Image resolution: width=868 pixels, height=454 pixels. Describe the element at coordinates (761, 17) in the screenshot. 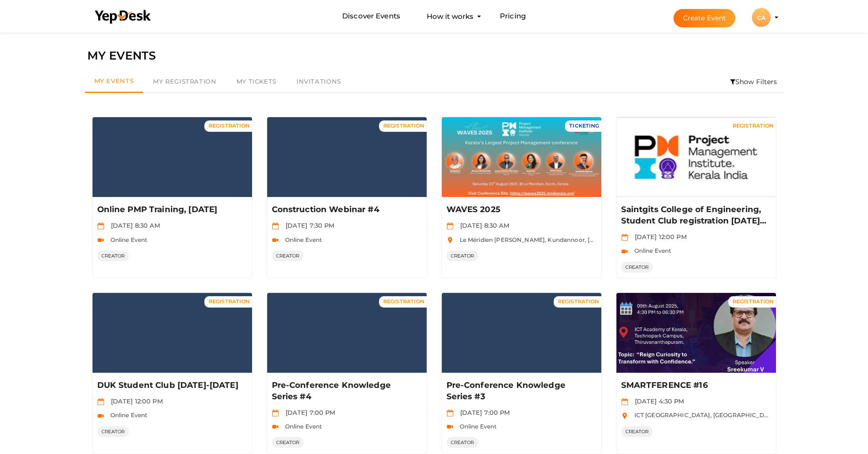

I see `profile-pic: CA` at that location.